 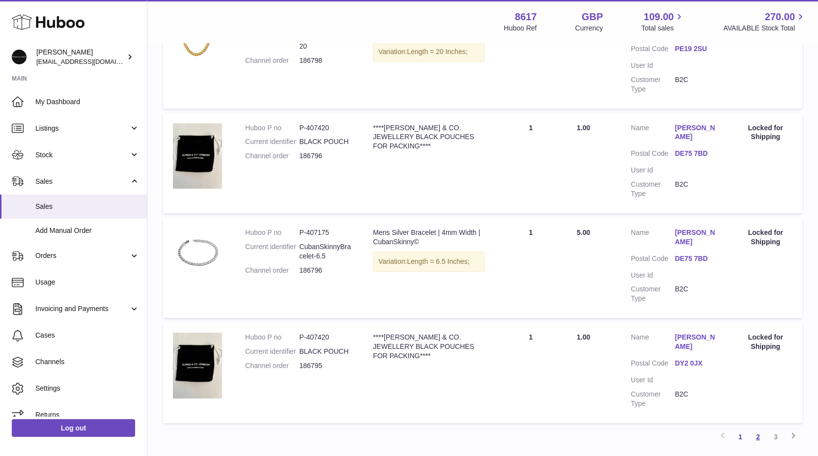 I want to click on span: Stock, so click(x=82, y=155).